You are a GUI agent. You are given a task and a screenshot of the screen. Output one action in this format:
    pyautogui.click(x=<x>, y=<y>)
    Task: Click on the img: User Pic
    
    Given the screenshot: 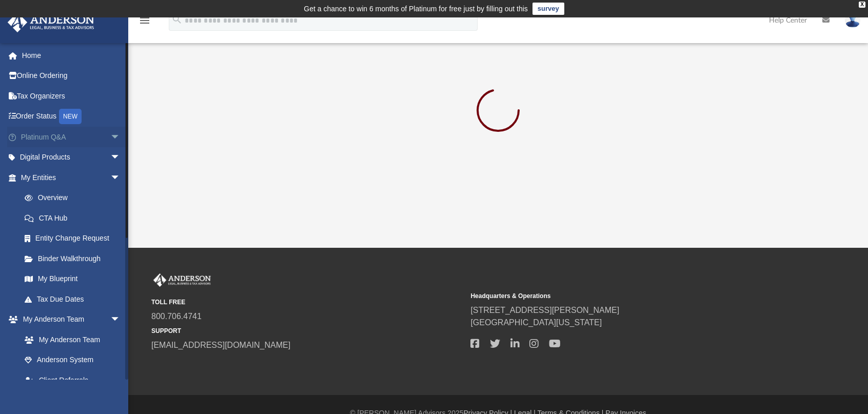 What is the action you would take?
    pyautogui.click(x=852, y=20)
    